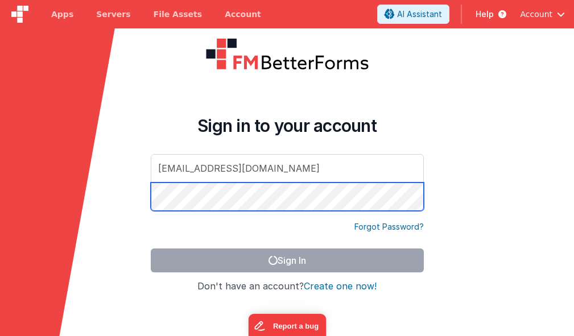 The width and height of the screenshot is (574, 336). What do you see at coordinates (389, 227) in the screenshot?
I see `a: Forgot Password?` at bounding box center [389, 227].